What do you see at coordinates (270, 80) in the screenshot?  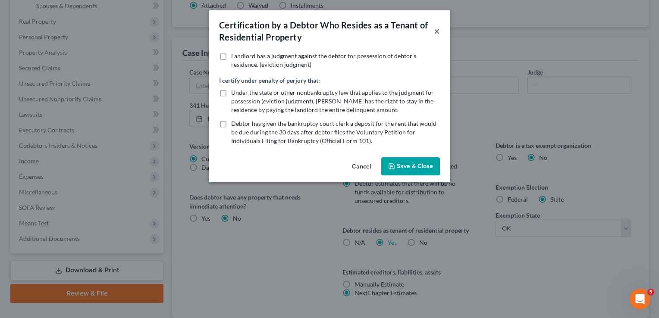 I see `label: I certify under penalty of perjury that:` at bounding box center [270, 80].